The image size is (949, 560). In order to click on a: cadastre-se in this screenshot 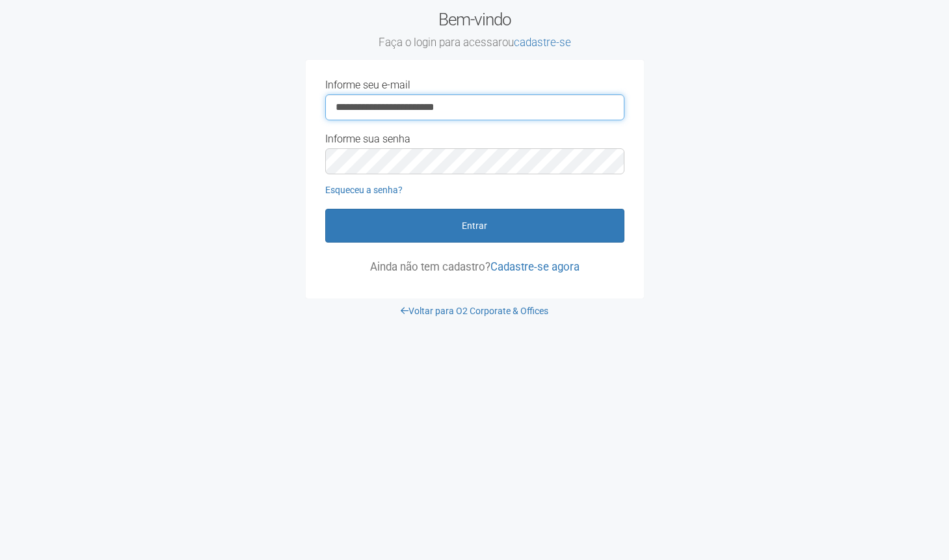, I will do `click(542, 42)`.